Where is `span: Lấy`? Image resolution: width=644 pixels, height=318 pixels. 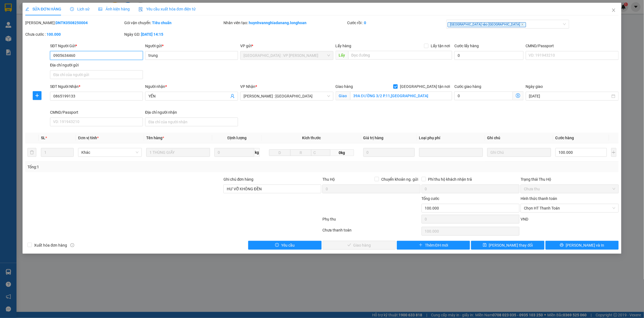
span: Lấy is located at coordinates (342, 55).